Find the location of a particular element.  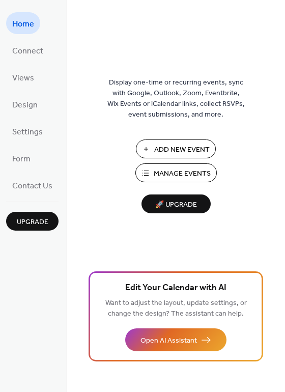

span: Open AI Assistant is located at coordinates (168, 340).